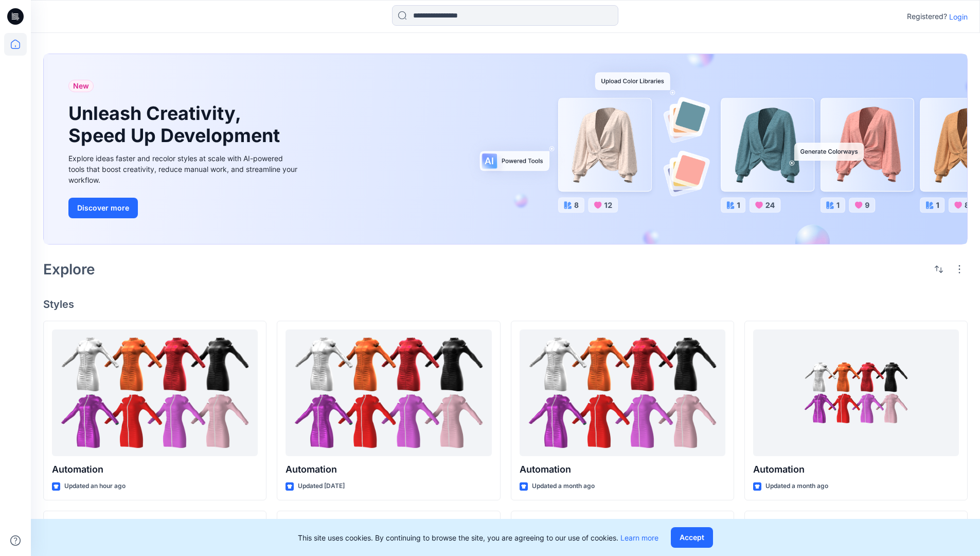  Describe the element at coordinates (81, 86) in the screenshot. I see `span: New` at that location.